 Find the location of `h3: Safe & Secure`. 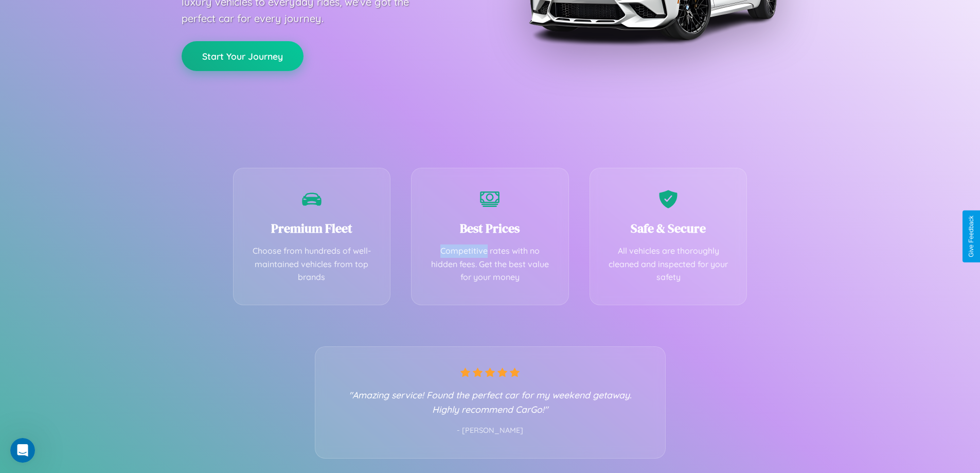

h3: Safe & Secure is located at coordinates (668, 228).